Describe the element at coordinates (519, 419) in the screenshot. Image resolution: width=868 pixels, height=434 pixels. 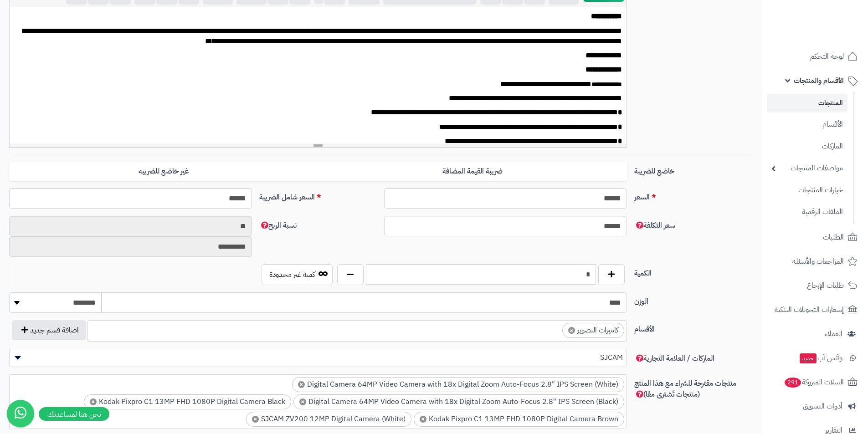
I see `li: Kodak Pixpro C1 13MP FHD 1080P Digital Camera Brown` at that location.